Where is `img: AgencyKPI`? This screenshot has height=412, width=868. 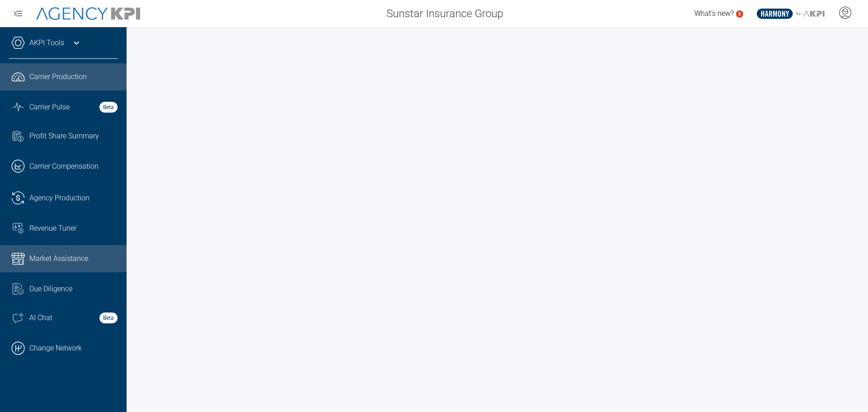
img: AgencyKPI is located at coordinates (88, 14).